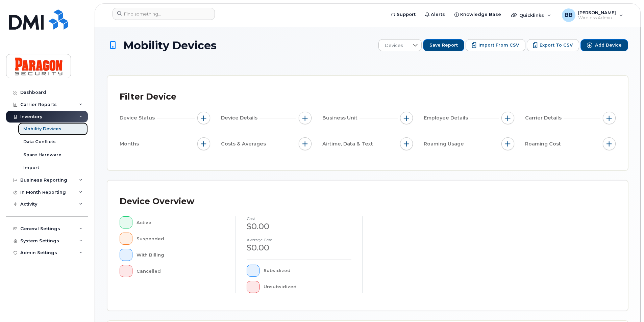 This screenshot has width=644, height=322. What do you see at coordinates (553, 45) in the screenshot?
I see `button: Export to CSV` at bounding box center [553, 45].